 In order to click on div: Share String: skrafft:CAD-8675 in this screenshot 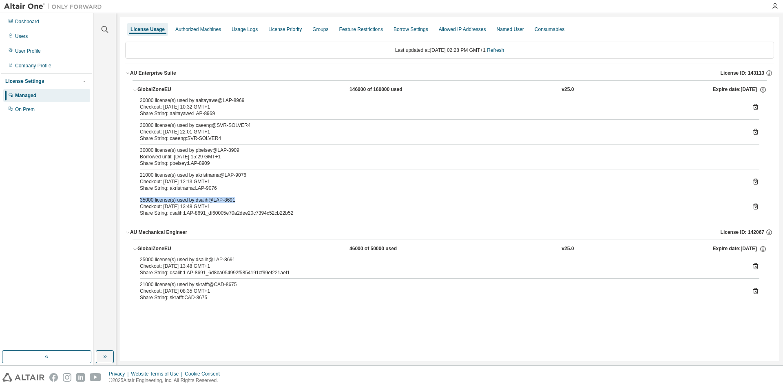, I will do `click(439, 297)`.